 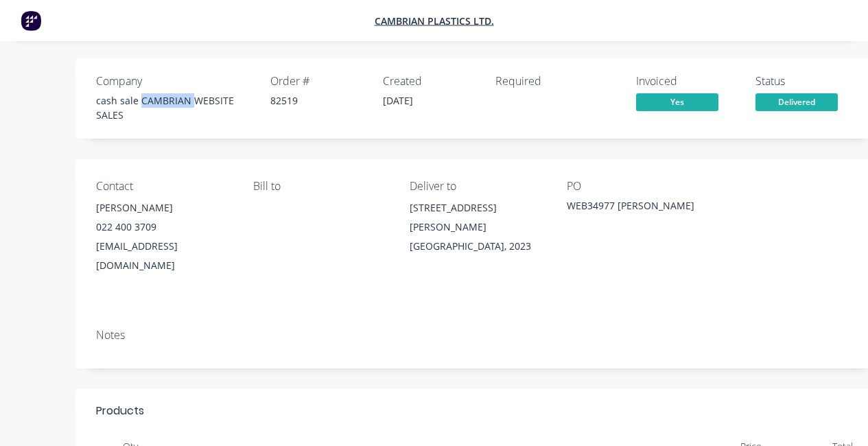 I want to click on div: cash sale CAMBRIAN WEBSITE SALES, so click(x=175, y=108).